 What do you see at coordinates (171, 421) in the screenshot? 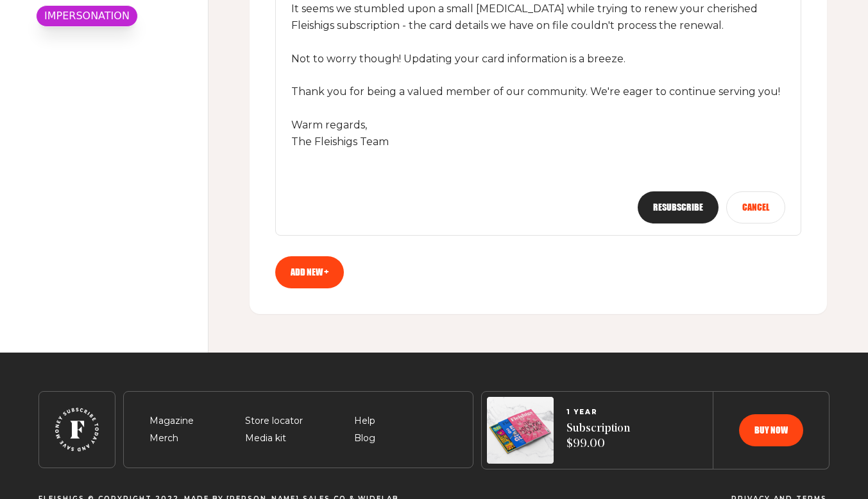
I see `span: Magazine` at bounding box center [171, 421].